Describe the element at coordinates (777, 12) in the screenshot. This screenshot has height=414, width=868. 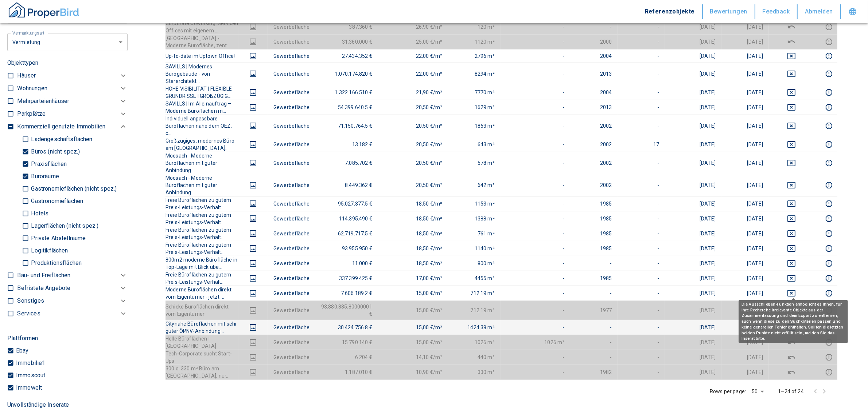
I see `button: Feedback` at that location.